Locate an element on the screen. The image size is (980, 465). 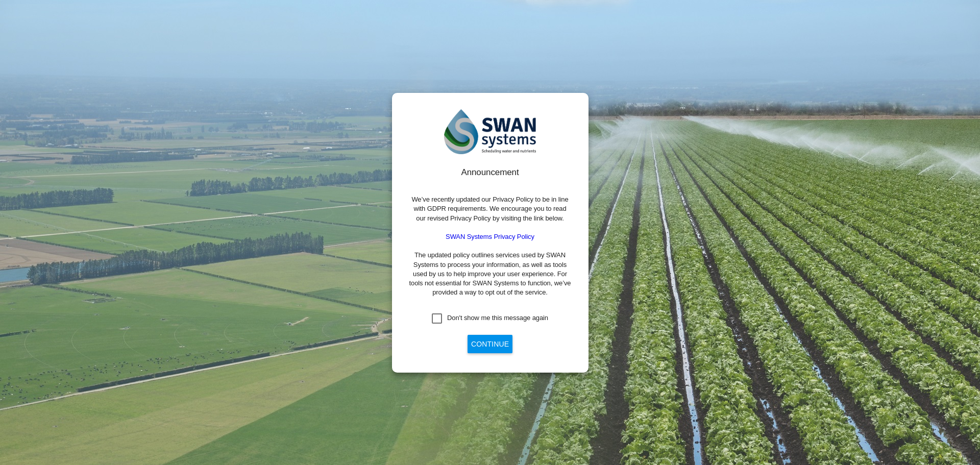
span: We’ve recently updated our Privacy Policy to be in line with GDPR requirements. We encourage you ... is located at coordinates (490, 208).